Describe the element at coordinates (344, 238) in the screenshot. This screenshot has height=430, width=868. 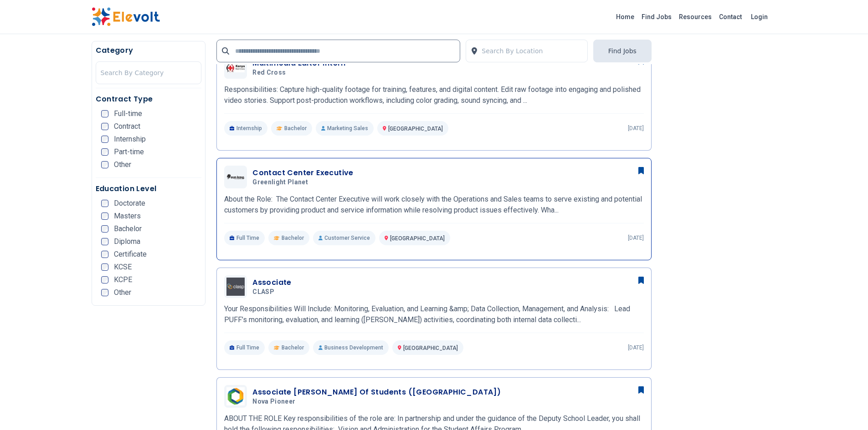
I see `p: Customer Service` at that location.